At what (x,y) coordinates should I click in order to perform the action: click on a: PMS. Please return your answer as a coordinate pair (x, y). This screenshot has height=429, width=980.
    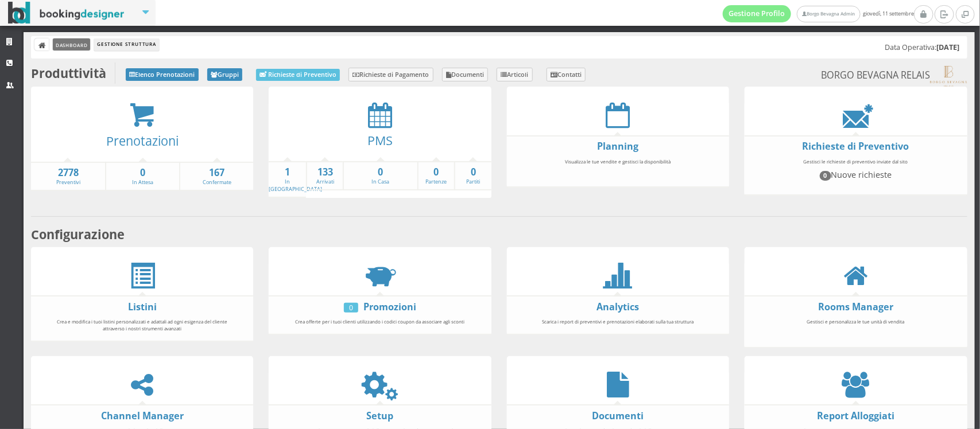
    Looking at the image, I should click on (380, 140).